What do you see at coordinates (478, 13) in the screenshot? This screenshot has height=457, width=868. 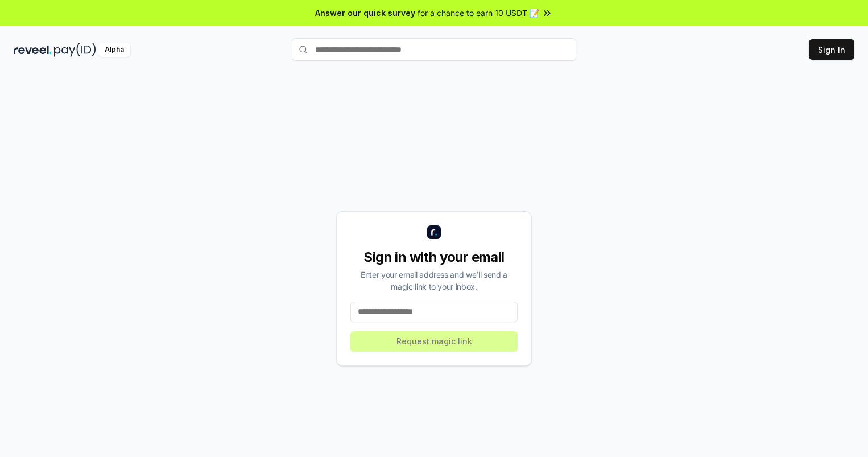 I see `span: for a chance to earn 10 USDT 📝` at bounding box center [478, 13].